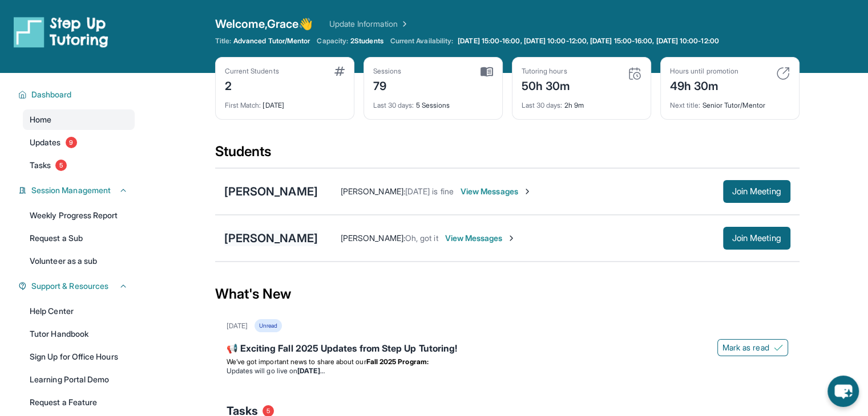 The image size is (868, 416). Describe the element at coordinates (746, 348) in the screenshot. I see `span: Mark as read` at that location.